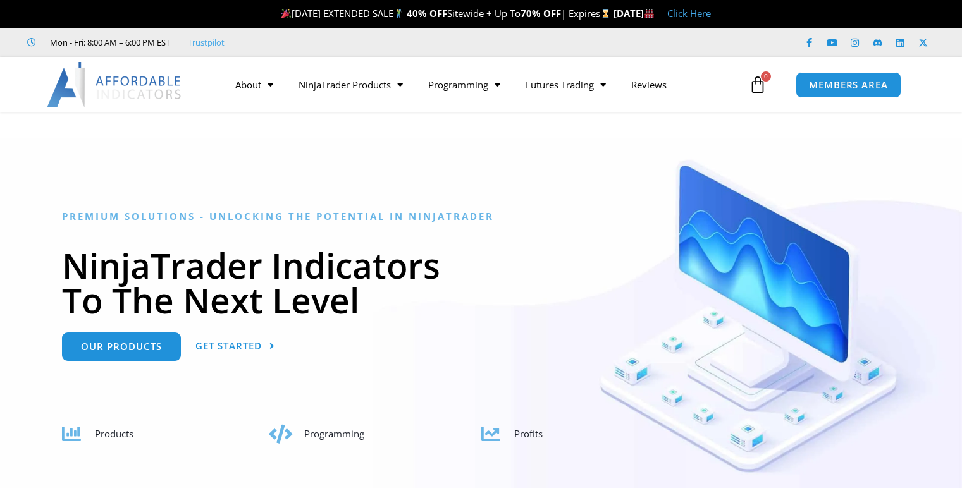  Describe the element at coordinates (541, 13) in the screenshot. I see `strong: 70% OFF` at that location.